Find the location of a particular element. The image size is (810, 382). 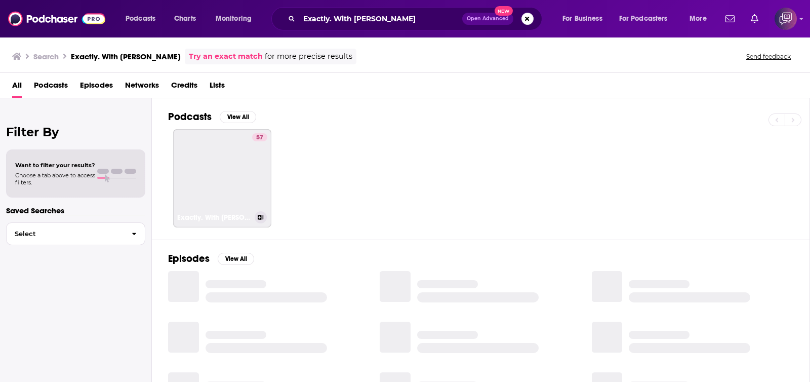

span: Credits is located at coordinates (184, 87).